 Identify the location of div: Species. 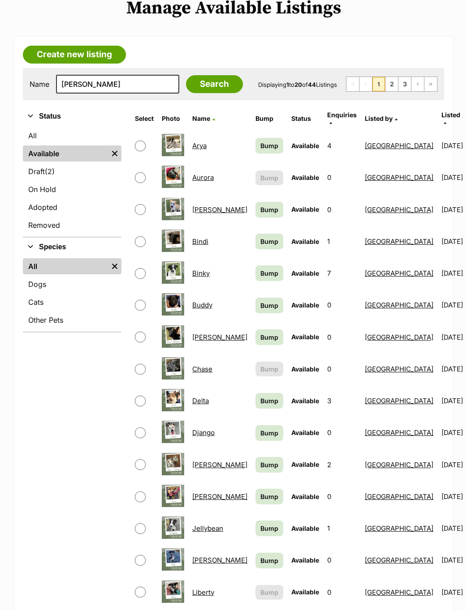
(72, 294).